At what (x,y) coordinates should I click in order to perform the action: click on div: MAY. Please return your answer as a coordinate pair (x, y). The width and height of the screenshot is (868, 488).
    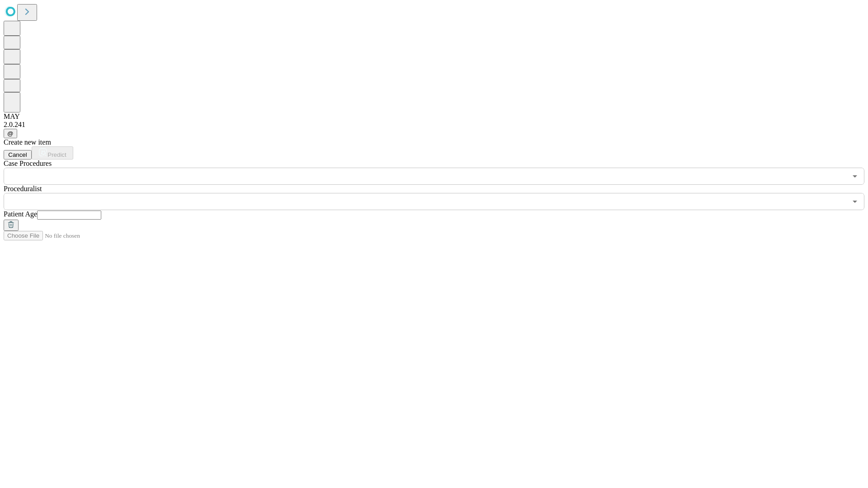
    Looking at the image, I should click on (434, 116).